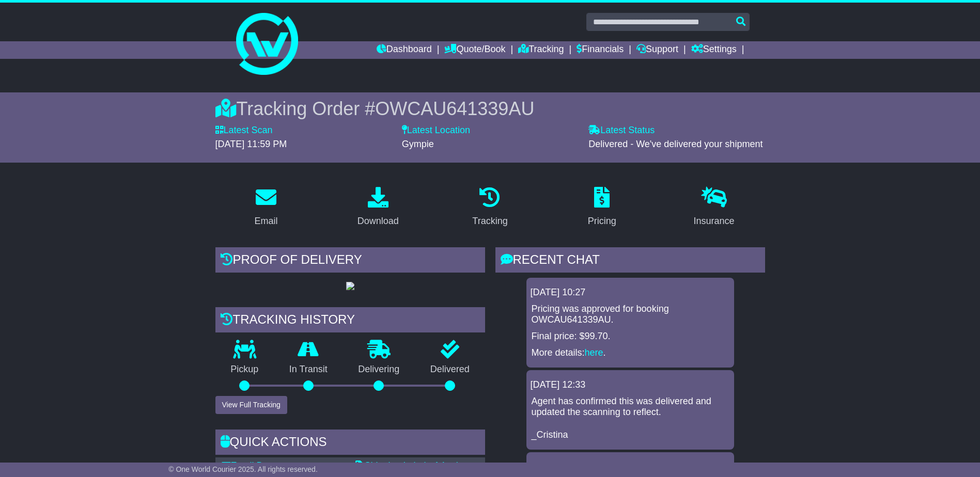 This screenshot has width=980, height=477. I want to click on a: Settings, so click(714, 50).